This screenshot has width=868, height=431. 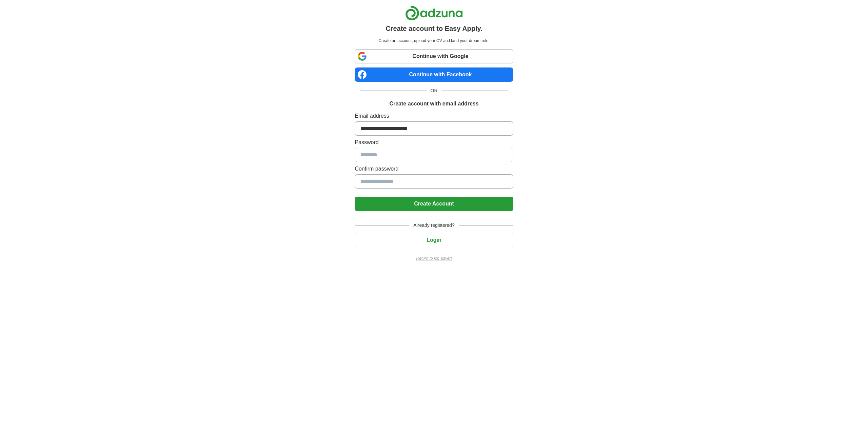 I want to click on a: Continue with Google, so click(x=434, y=56).